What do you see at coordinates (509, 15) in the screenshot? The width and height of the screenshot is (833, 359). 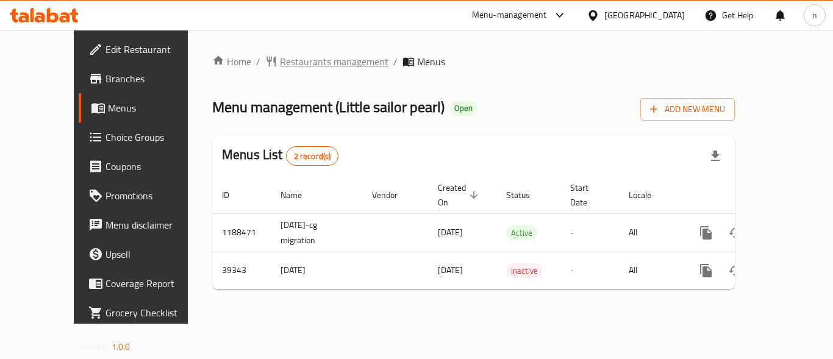 I see `div: Menu-management` at bounding box center [509, 15].